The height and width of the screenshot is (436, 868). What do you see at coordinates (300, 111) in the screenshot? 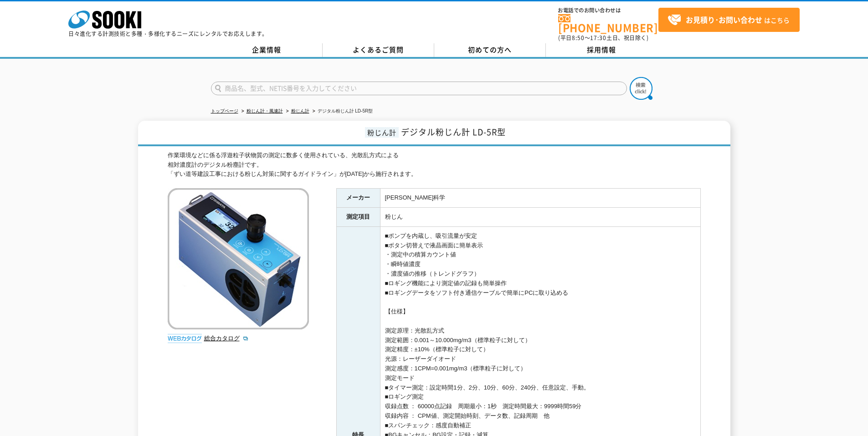
I see `a: 粉じん計` at bounding box center [300, 111].